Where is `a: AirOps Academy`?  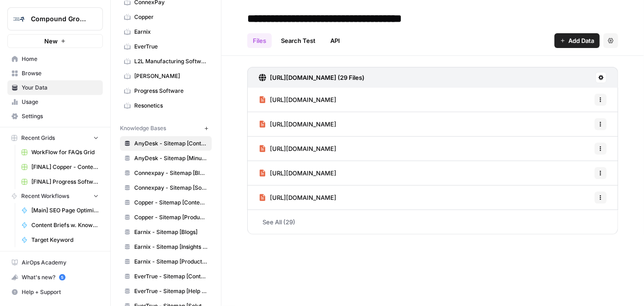 a: AirOps Academy is located at coordinates (55, 263).